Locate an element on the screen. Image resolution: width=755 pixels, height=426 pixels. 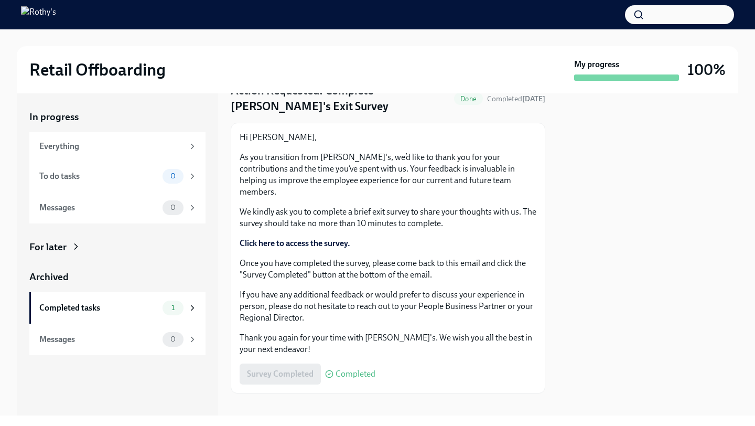
p: Once you have completed the survey, please come back to this email and click the "Survey Complete... is located at coordinates (388, 269).